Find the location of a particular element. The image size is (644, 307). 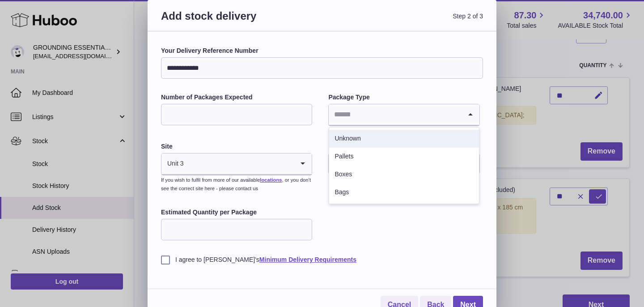

span: Step 2 of 3 is located at coordinates (402, 21).